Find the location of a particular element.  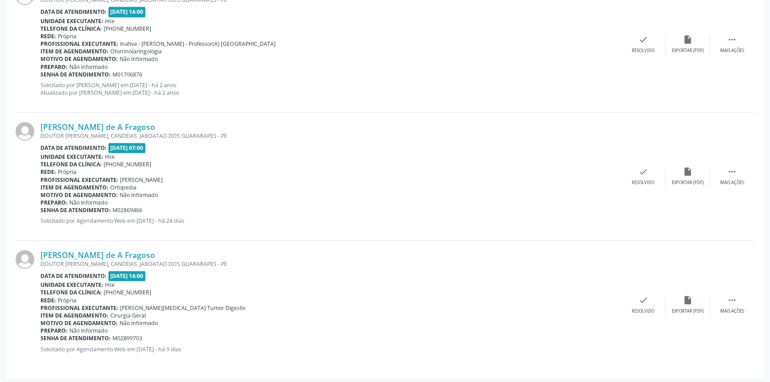

span: M02869466 is located at coordinates (127, 210).